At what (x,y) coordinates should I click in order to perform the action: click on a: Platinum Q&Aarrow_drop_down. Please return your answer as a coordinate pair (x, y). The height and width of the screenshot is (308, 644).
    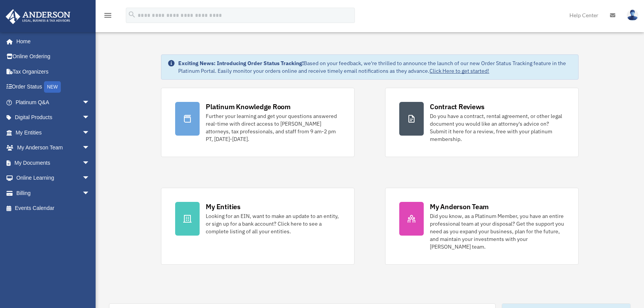
    Looking at the image, I should click on (53, 102).